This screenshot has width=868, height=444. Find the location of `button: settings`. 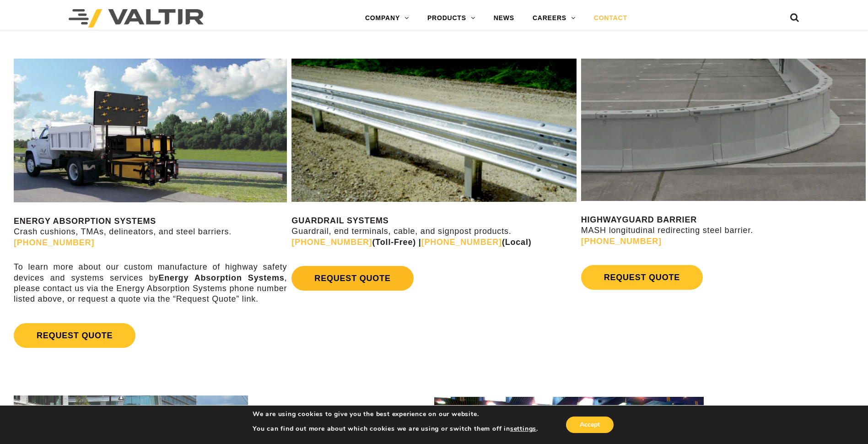

button: settings is located at coordinates (523, 429).